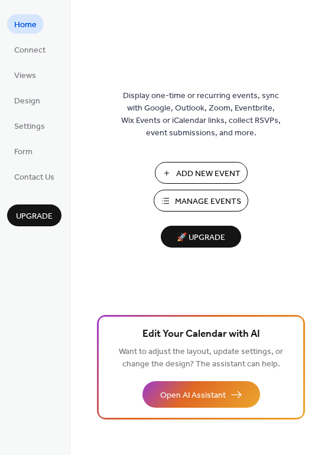 Image resolution: width=331 pixels, height=455 pixels. Describe the element at coordinates (30, 50) in the screenshot. I see `span: Connect` at that location.